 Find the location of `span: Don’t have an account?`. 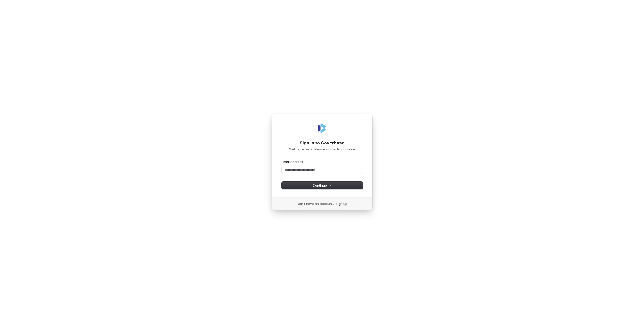

span: Don’t have an account? is located at coordinates (316, 204).